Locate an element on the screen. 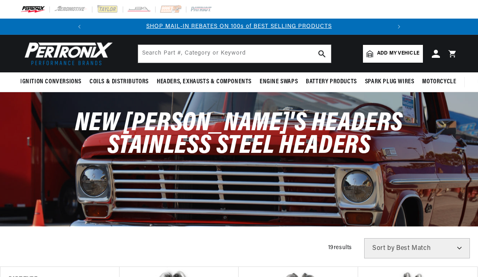 This screenshot has height=277, width=478. select: Sort by is located at coordinates (417, 249).